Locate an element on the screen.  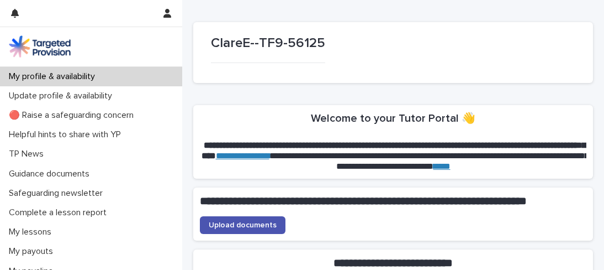
p: Helpful hints to share with YP is located at coordinates (67, 134).